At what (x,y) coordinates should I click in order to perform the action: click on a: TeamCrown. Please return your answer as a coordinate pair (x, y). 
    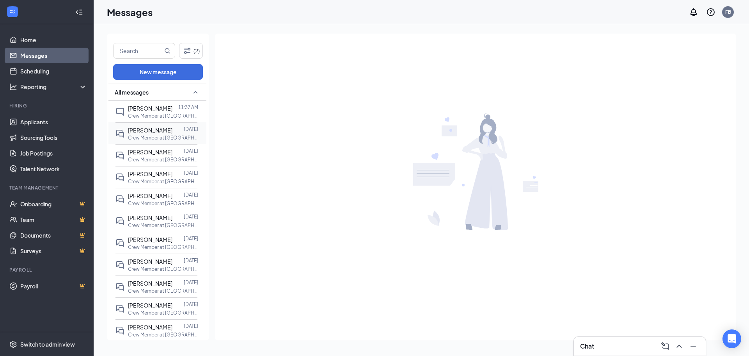
    Looking at the image, I should click on (53, 219).